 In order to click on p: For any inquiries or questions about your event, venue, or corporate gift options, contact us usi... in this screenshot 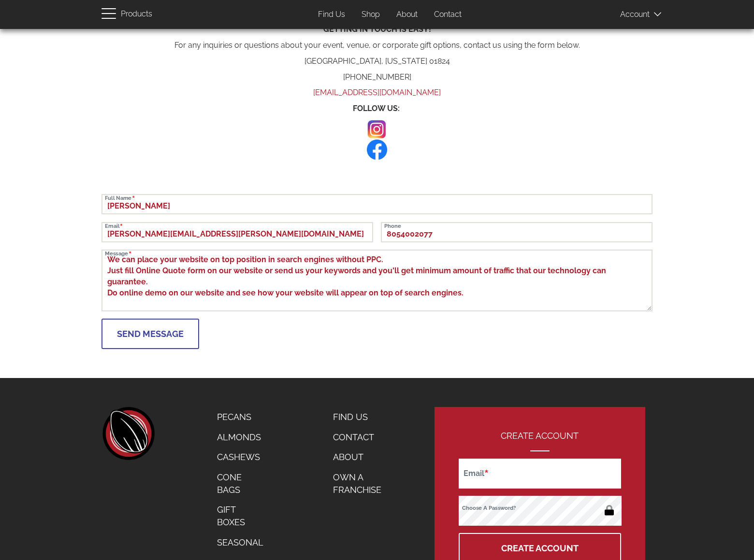, I will do `click(377, 45)`.